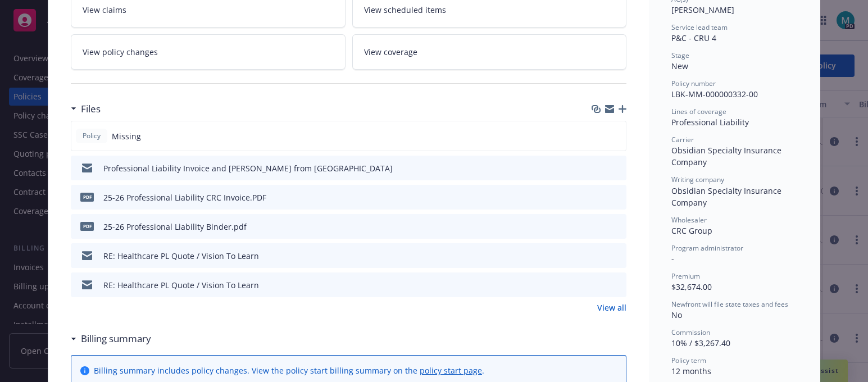  What do you see at coordinates (87, 197) in the screenshot?
I see `span: PDF` at bounding box center [87, 197].